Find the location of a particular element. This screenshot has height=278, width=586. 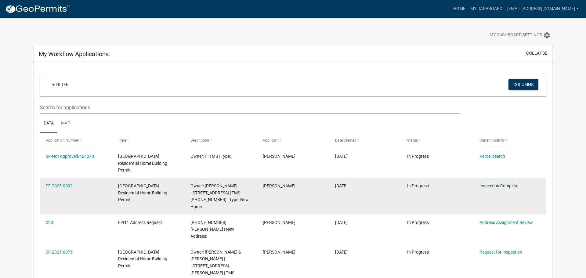

datatable-header-cell: Status is located at coordinates (437, 140).